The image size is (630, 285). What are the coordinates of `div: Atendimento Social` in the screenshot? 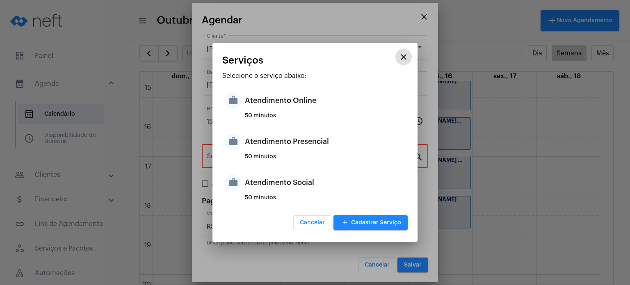 It's located at (325, 182).